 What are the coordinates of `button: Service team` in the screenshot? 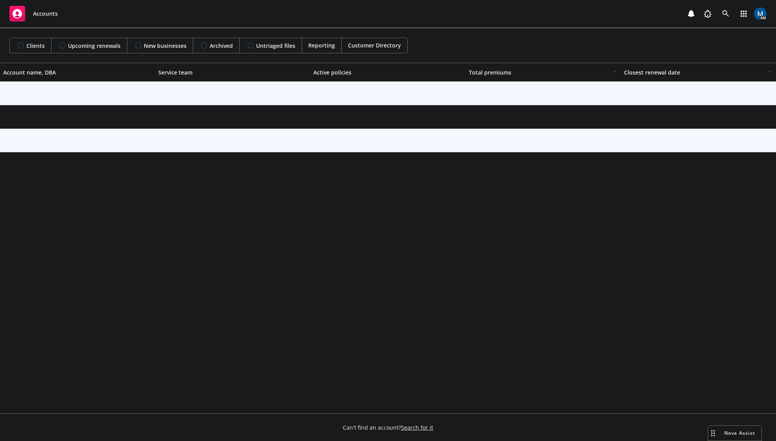 It's located at (232, 72).